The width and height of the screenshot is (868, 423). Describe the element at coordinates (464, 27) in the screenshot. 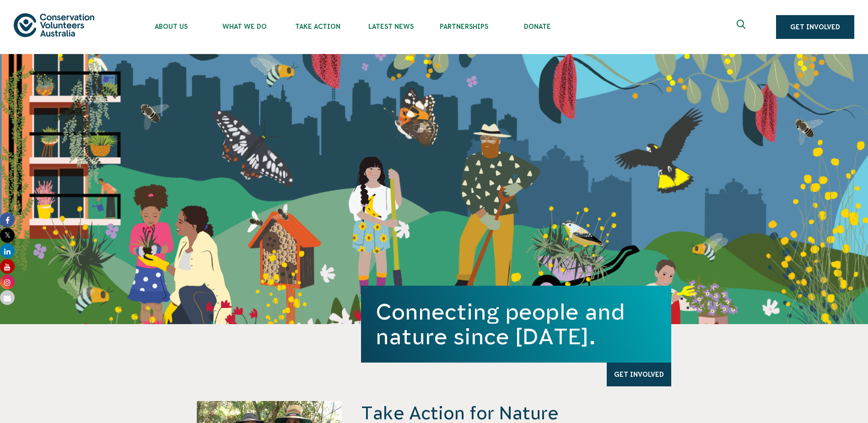

I see `span: Partnerships` at that location.